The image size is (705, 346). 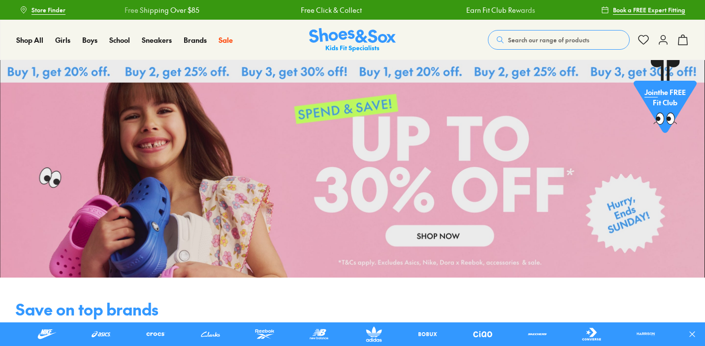 I want to click on span: Sneakers, so click(x=157, y=40).